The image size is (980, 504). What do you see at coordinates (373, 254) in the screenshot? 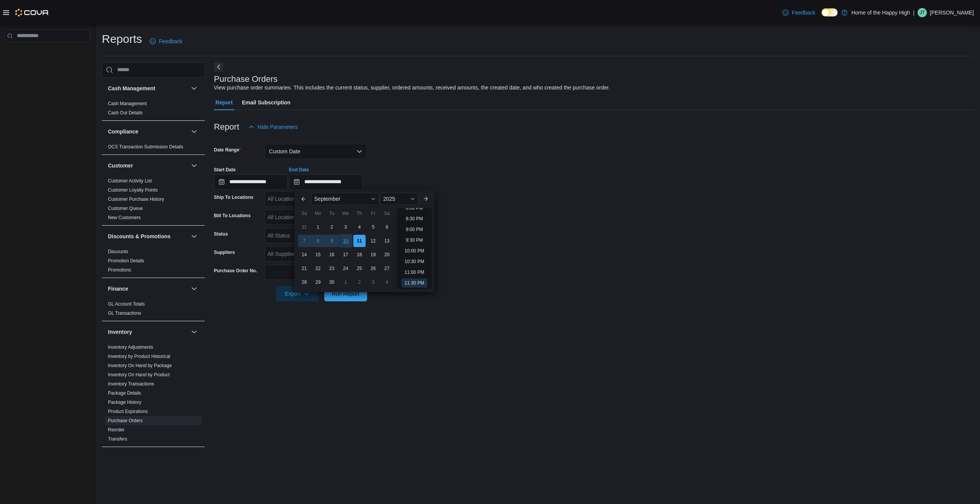
I see `div: day-19` at bounding box center [373, 254].